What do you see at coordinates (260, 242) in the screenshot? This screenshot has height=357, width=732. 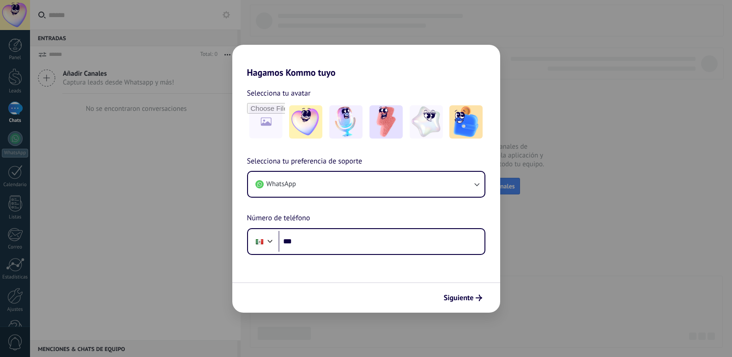 I see `div: Mexico: + 52` at bounding box center [260, 242].